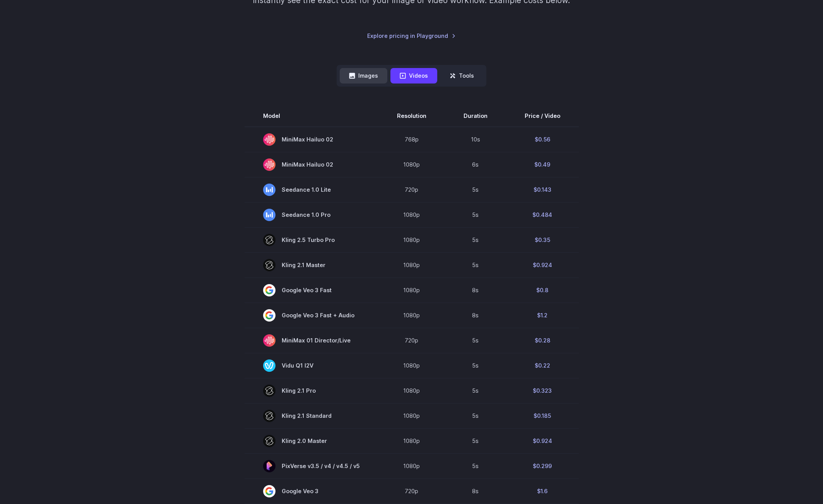 This screenshot has height=504, width=823. I want to click on td: $0.56, so click(543, 140).